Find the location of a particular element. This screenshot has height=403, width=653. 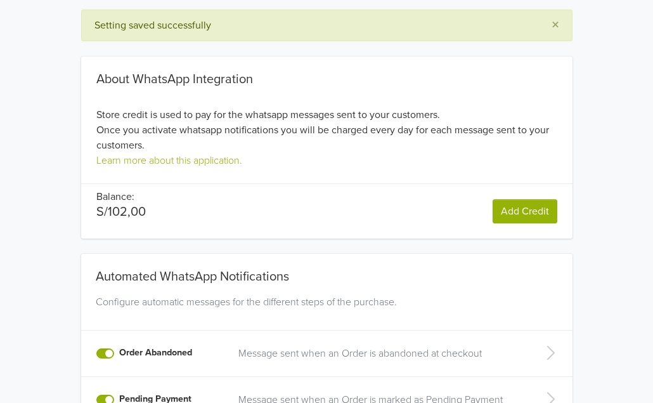

div: Configure automatic messages for the different steps of the purchase. is located at coordinates (327, 310).